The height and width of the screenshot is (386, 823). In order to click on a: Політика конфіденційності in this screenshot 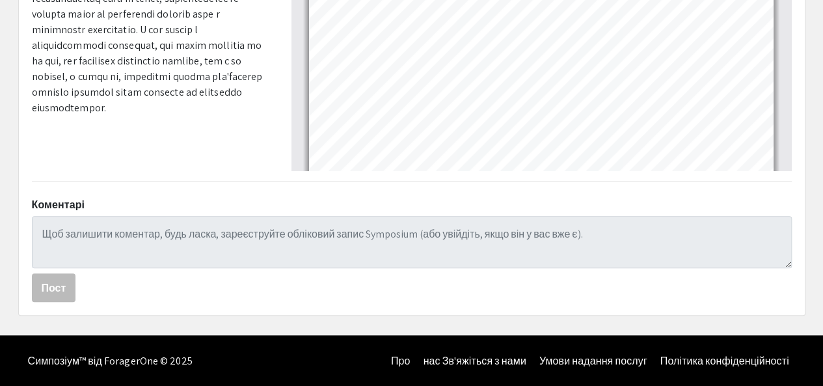, I will do `click(725, 361)`.